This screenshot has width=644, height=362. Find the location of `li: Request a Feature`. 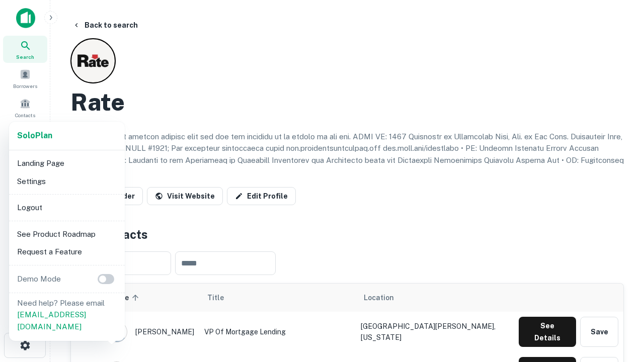

li: Request a Feature is located at coordinates (67, 252).